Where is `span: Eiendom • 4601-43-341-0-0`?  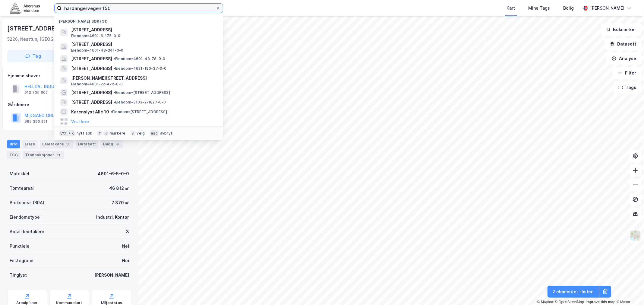
span: Eiendom • 4601-43-341-0-0 is located at coordinates (97, 50).